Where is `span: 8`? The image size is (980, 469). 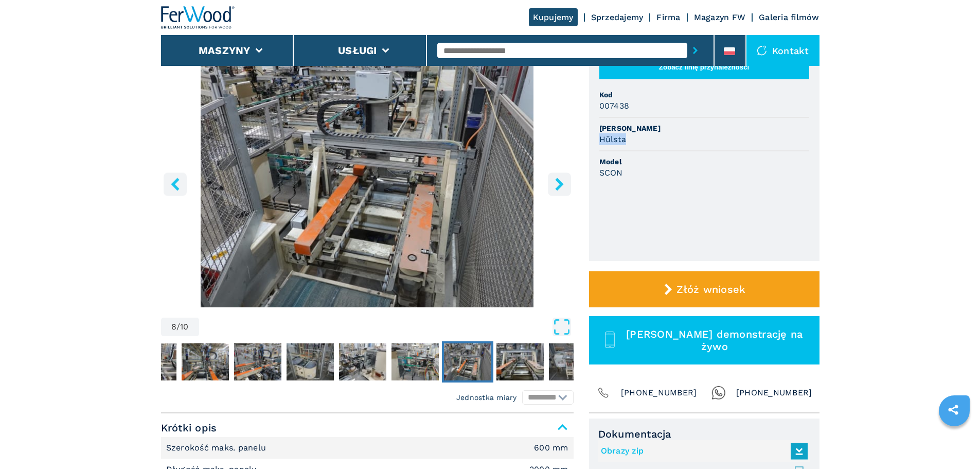 span: 8 is located at coordinates (174, 327).